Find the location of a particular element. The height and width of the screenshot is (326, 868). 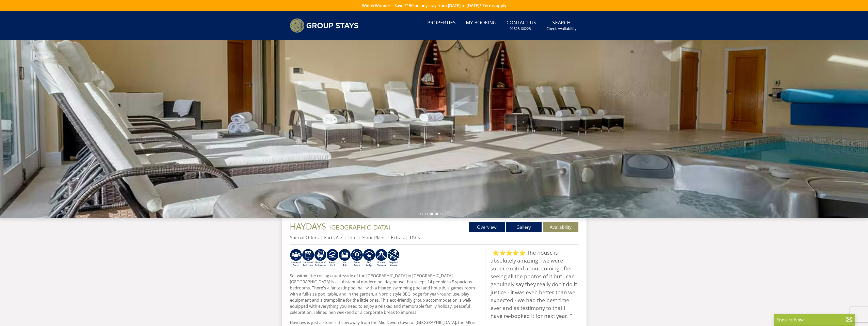

img: AD_4nXfdu1WaBqbCvRx5dFd3XGC71CFesPHPPZknGuZzXQvBzugmLudJYyY22b9IpSVlKbnRjXo7AJLKEyhYodtd_Fvedgm5q... is located at coordinates (369, 258).